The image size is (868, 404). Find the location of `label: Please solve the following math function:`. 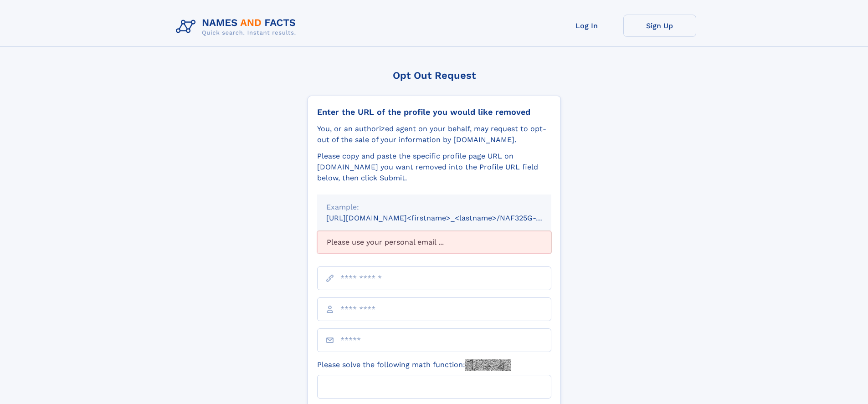

label: Please solve the following math function: is located at coordinates (413, 365).